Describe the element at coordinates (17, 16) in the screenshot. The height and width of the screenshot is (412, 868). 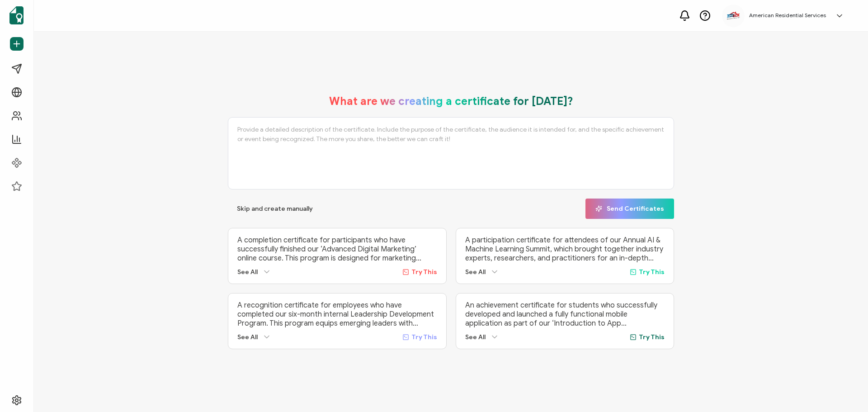
I see `img: sertifier-logomark-colored.svg` at that location.